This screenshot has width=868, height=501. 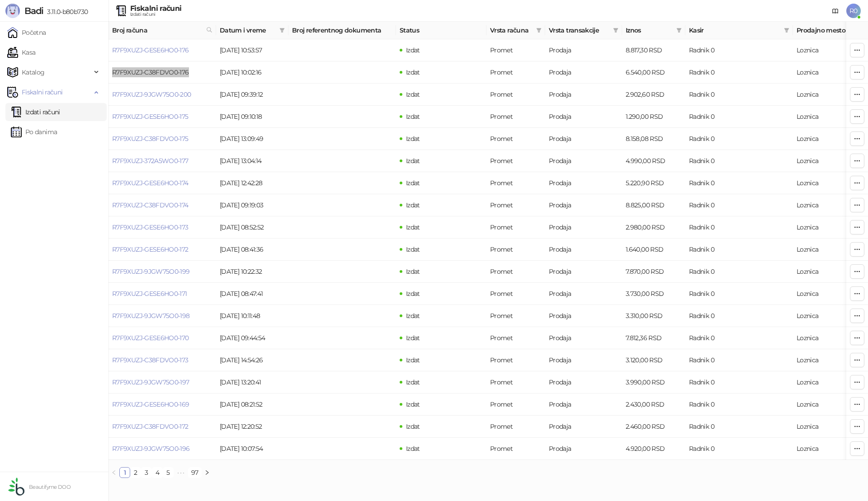 I want to click on td: R7F9XUZJ-372A5WO0-177, so click(x=162, y=161).